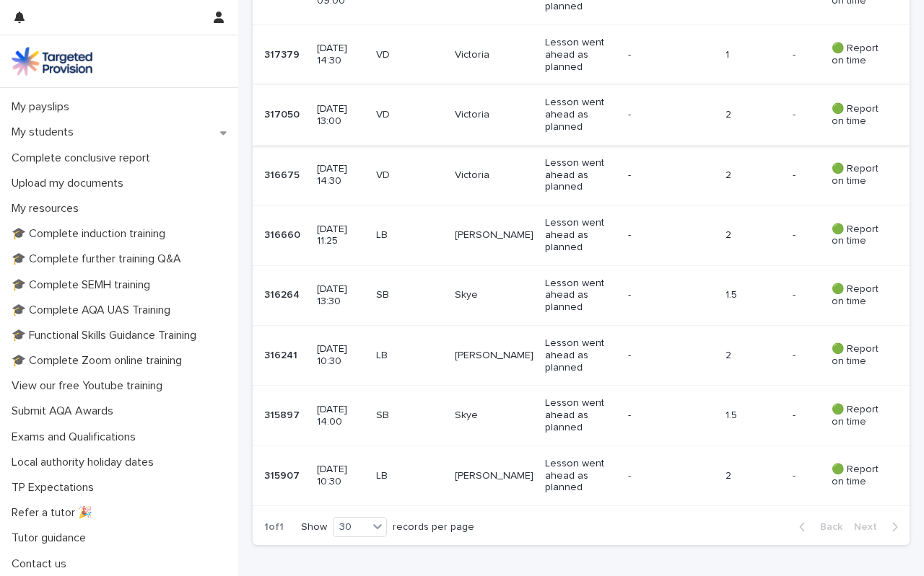 This screenshot has width=924, height=576. Describe the element at coordinates (90, 386) in the screenshot. I see `p: View our free Youtube training` at that location.